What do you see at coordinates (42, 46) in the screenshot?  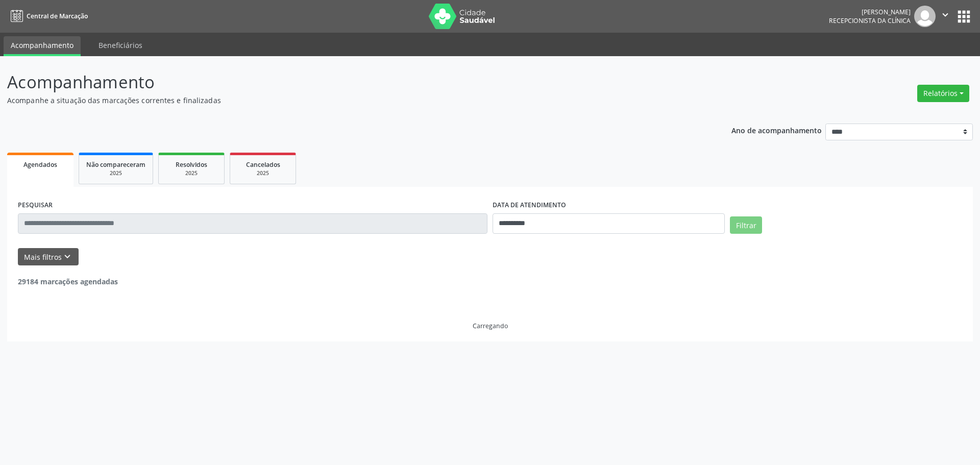 I see `a: Acompanhamento` at bounding box center [42, 46].